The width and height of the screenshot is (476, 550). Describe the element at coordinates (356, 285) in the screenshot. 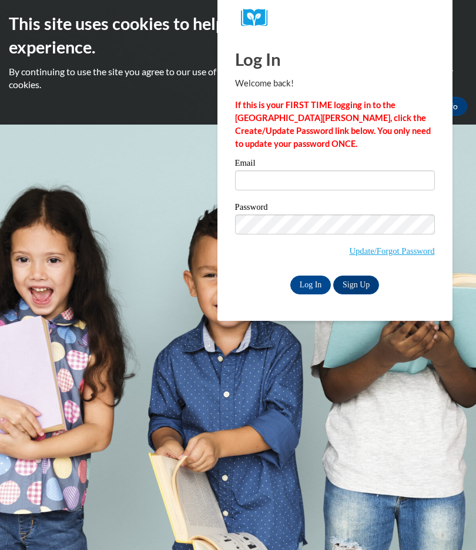

I see `a: Sign Up` at that location.